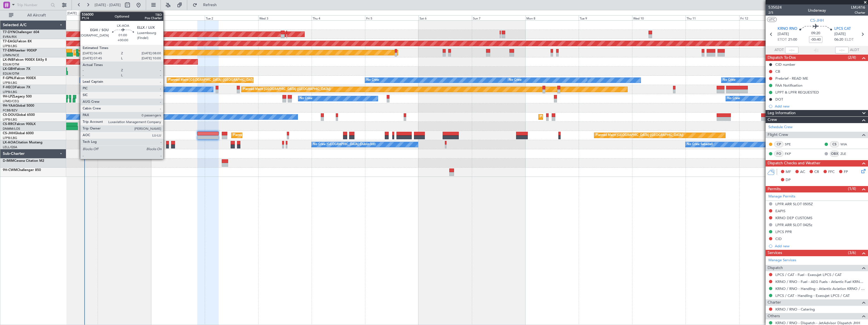 Image resolution: width=868 pixels, height=325 pixels. I want to click on button: All Aircraft, so click(33, 16).